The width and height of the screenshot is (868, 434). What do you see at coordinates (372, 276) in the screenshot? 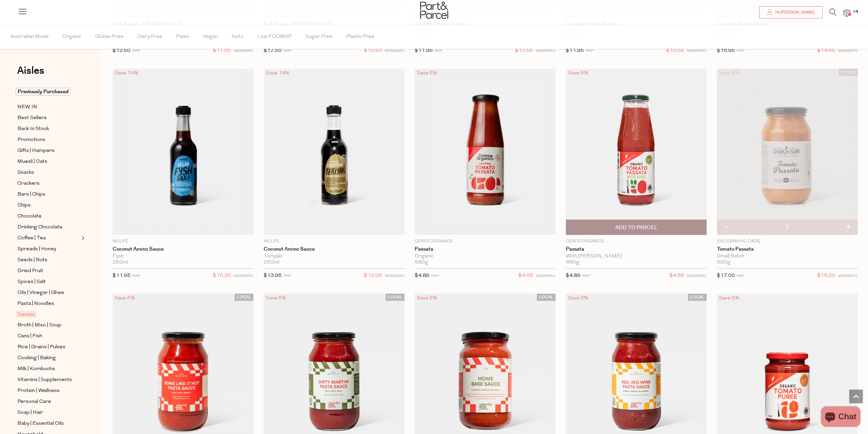
I see `span: $12.05` at bounding box center [372, 276].